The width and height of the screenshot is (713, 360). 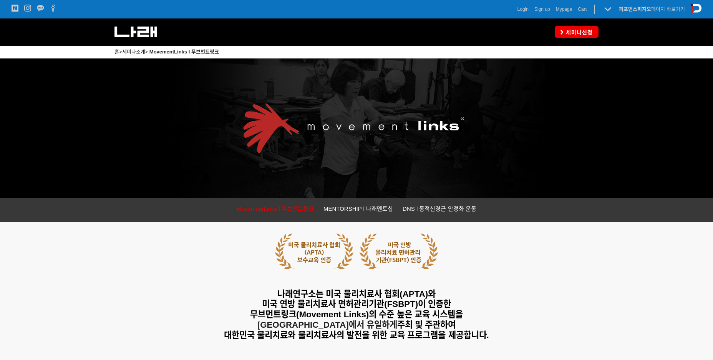 I want to click on span: MENTORSHIP l 나래멘토십, so click(x=358, y=208).